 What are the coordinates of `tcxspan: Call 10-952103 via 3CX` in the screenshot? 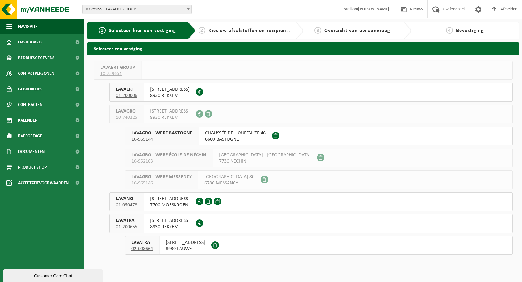 It's located at (142, 161).